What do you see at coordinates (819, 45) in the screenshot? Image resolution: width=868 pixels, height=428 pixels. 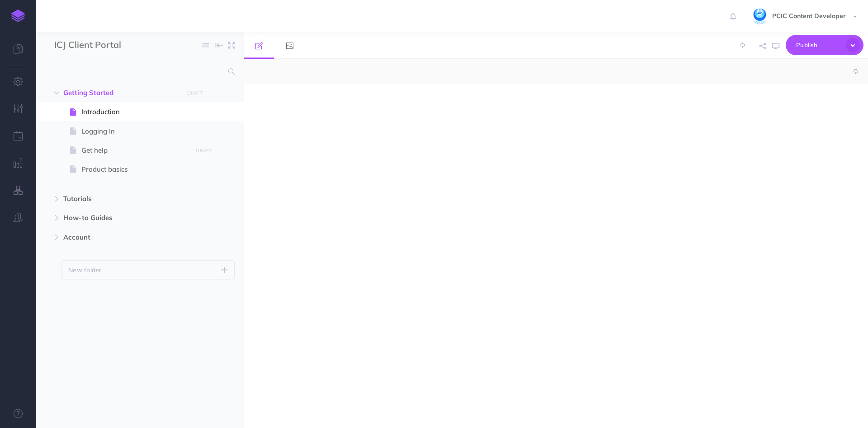 I see `span: Publish` at bounding box center [819, 45].